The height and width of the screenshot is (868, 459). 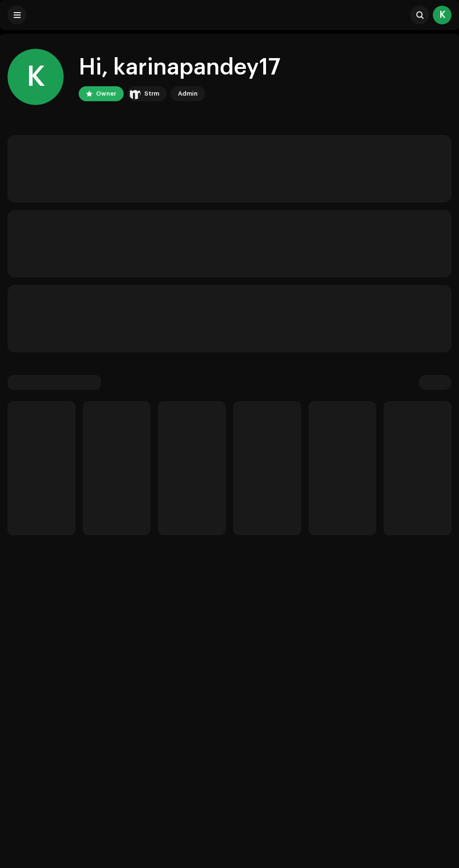 What do you see at coordinates (179, 67) in the screenshot?
I see `div: Hi, karinapandey17` at bounding box center [179, 67].